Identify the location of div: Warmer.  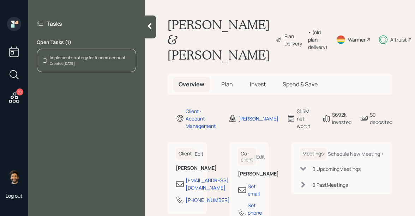
(356, 39).